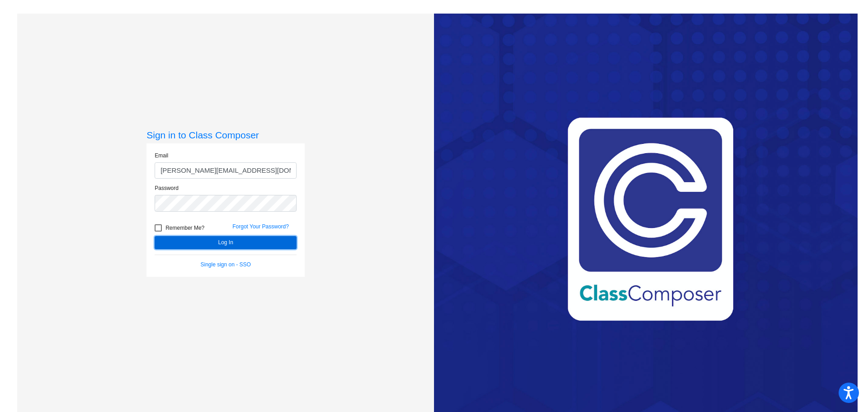 The image size is (868, 412). Describe the element at coordinates (226, 265) in the screenshot. I see `a: Single sign on - SSO` at that location.